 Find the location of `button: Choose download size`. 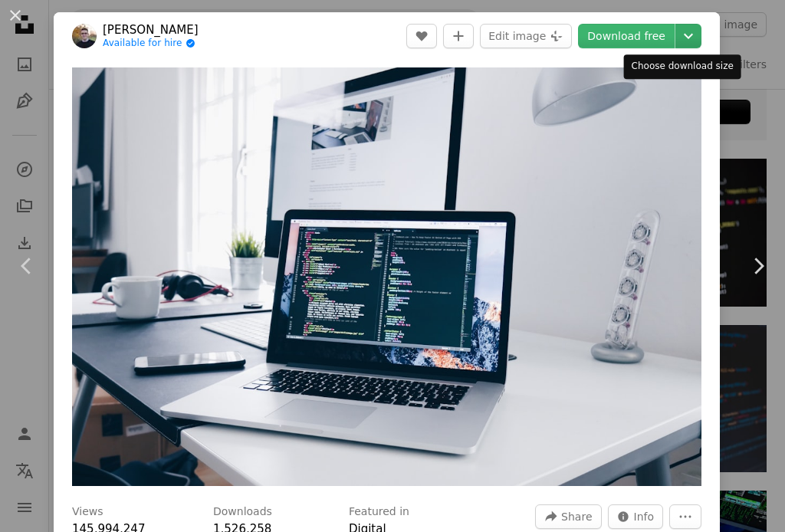

button: Choose download size is located at coordinates (689, 36).